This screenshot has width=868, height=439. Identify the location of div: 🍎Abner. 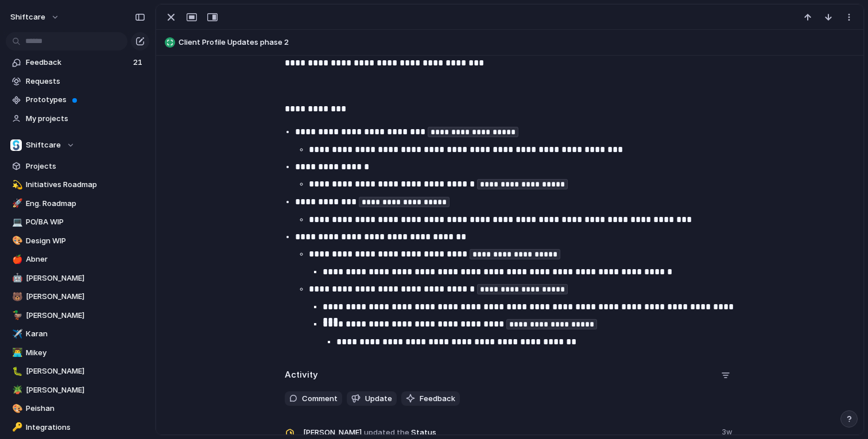
(78, 259).